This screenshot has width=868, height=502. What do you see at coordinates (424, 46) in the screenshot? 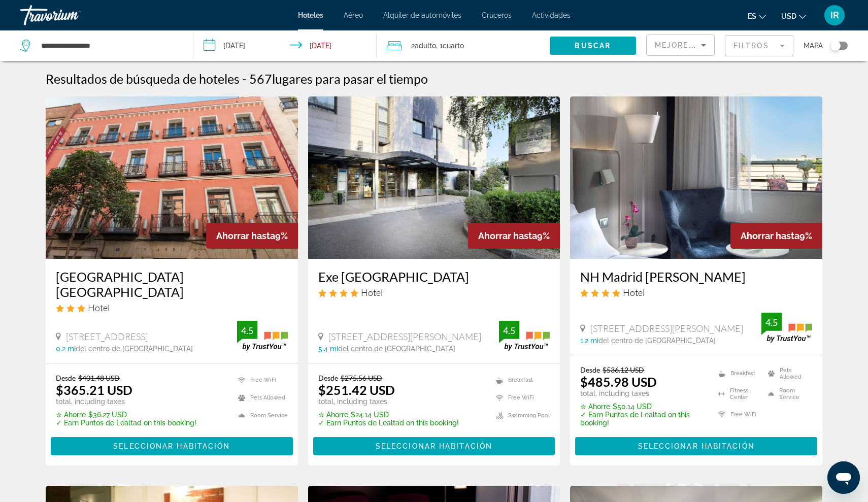
I see `span: 2` at bounding box center [424, 46].